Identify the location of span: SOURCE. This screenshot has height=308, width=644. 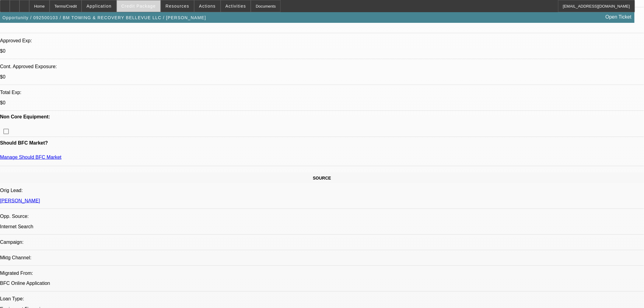
(322, 178).